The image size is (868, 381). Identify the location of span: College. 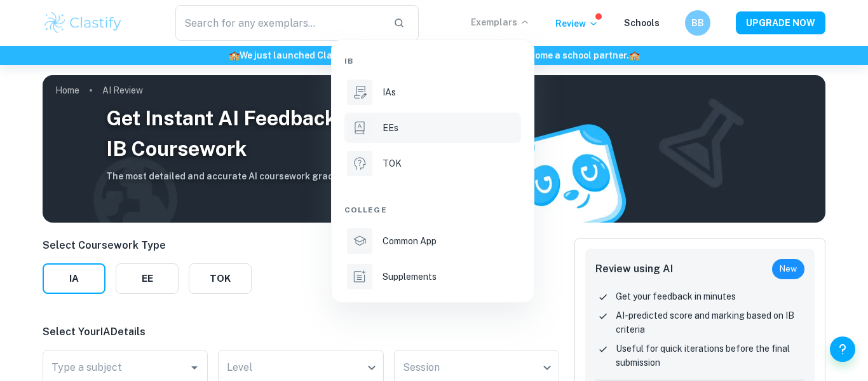
(365, 210).